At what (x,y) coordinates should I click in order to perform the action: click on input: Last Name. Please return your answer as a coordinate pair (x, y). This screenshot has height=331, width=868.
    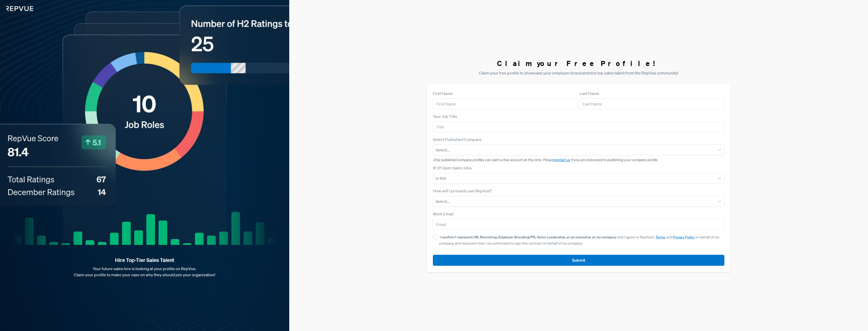
    Looking at the image, I should click on (652, 104).